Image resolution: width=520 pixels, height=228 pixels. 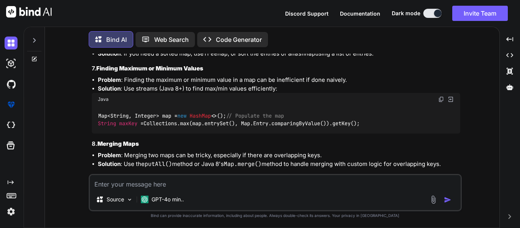 What do you see at coordinates (279, 164) in the screenshot?
I see `li: : Use the method or Java 8's method to handle merging with custom logic for overlapping keys.` at bounding box center [279, 164].